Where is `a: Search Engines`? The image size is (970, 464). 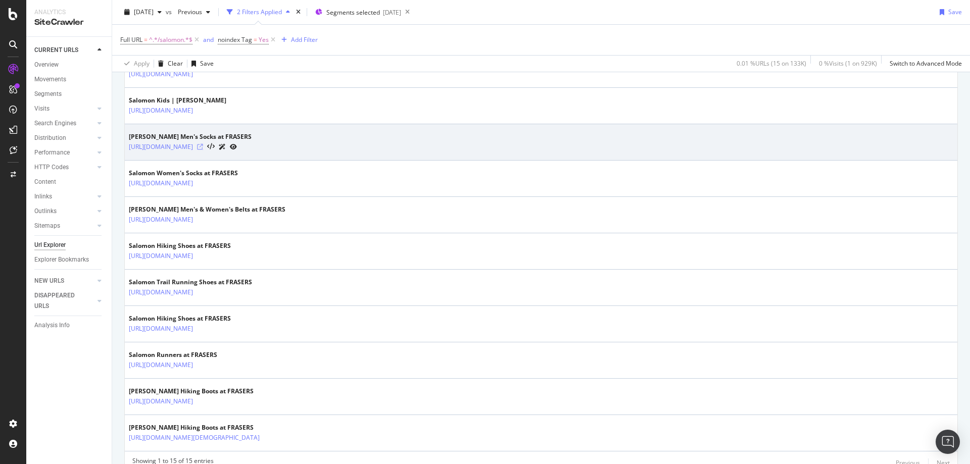 a: Search Engines is located at coordinates (64, 123).